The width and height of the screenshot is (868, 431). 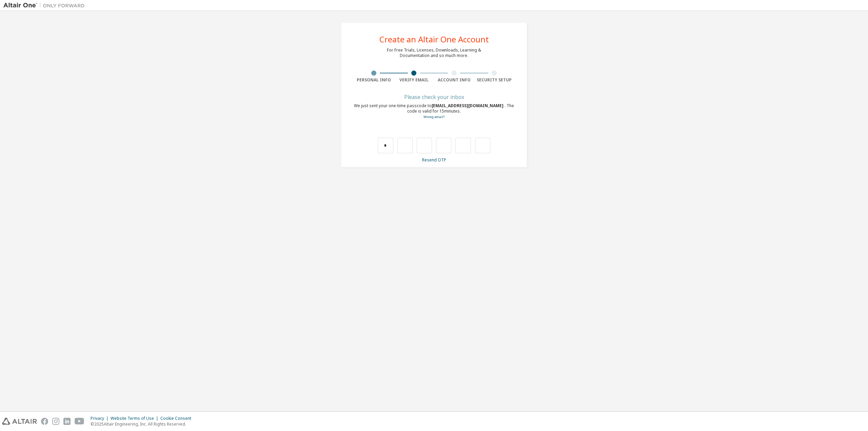 I want to click on div: Personal Info, so click(x=373, y=80).